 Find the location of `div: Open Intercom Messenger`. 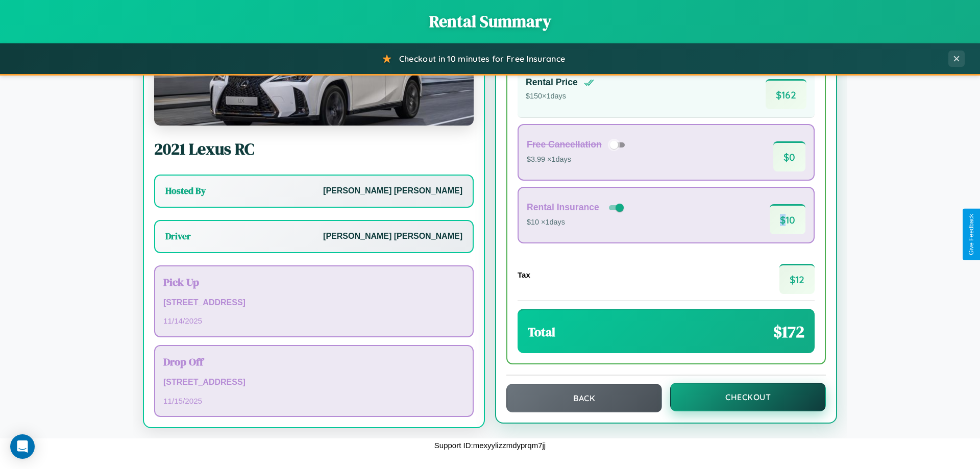

div: Open Intercom Messenger is located at coordinates (23, 447).